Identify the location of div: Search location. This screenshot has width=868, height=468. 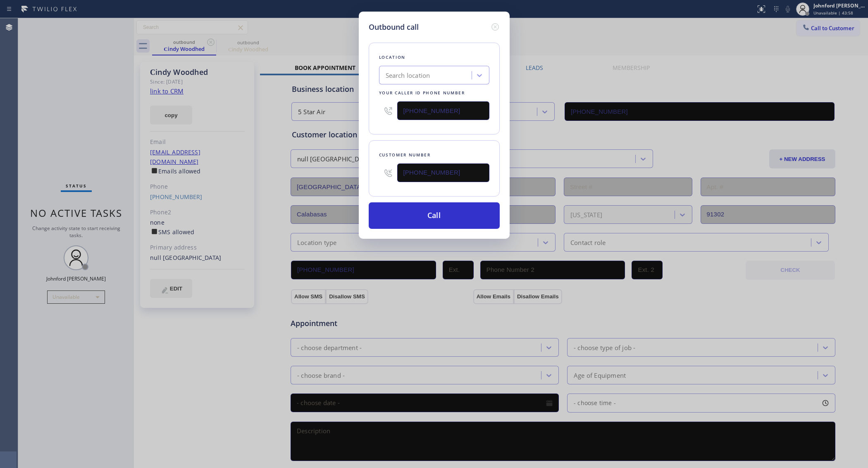
(408, 75).